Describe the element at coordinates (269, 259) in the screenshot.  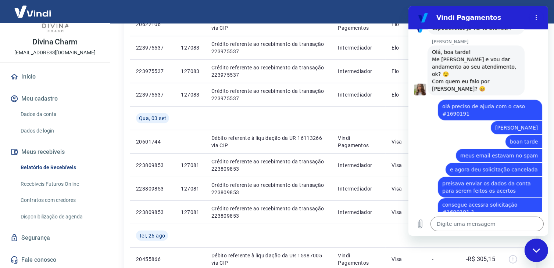
I see `p: Débito referente à liquidação da UR 15987005 via CIP` at that location.